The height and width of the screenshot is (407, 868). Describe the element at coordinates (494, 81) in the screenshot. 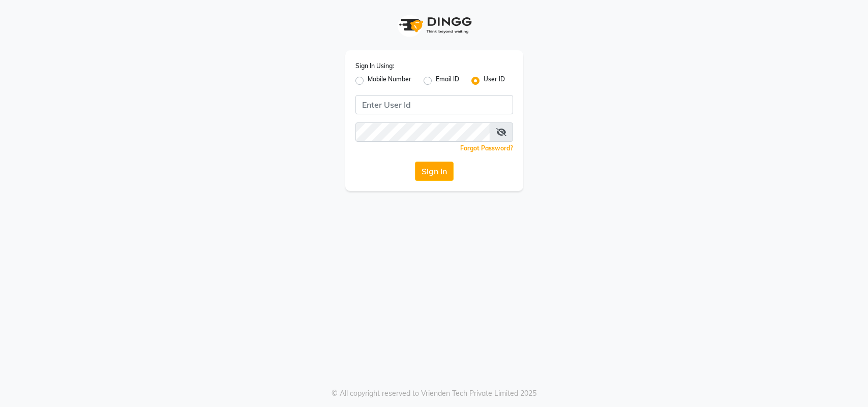

I see `label: User ID` at that location.